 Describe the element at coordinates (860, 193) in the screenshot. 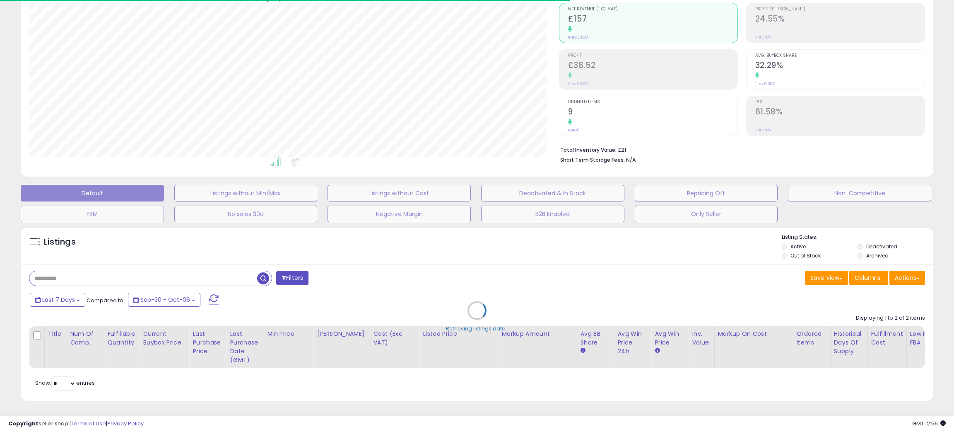

I see `button: Non-Competitive` at that location.